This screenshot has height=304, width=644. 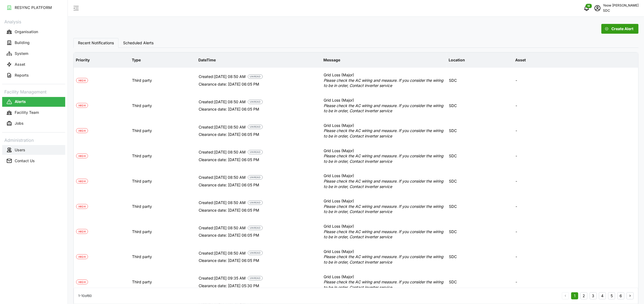 I want to click on p: Priority, so click(x=101, y=60).